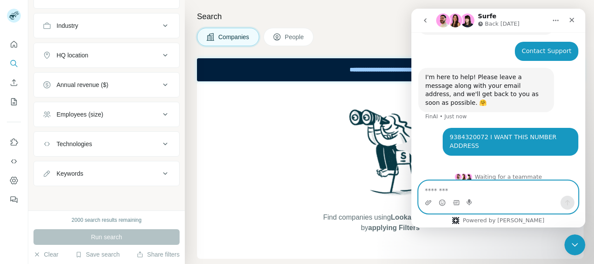 This screenshot has width=594, height=264. Describe the element at coordinates (14, 83) in the screenshot. I see `button: Enrich CSV` at that location.